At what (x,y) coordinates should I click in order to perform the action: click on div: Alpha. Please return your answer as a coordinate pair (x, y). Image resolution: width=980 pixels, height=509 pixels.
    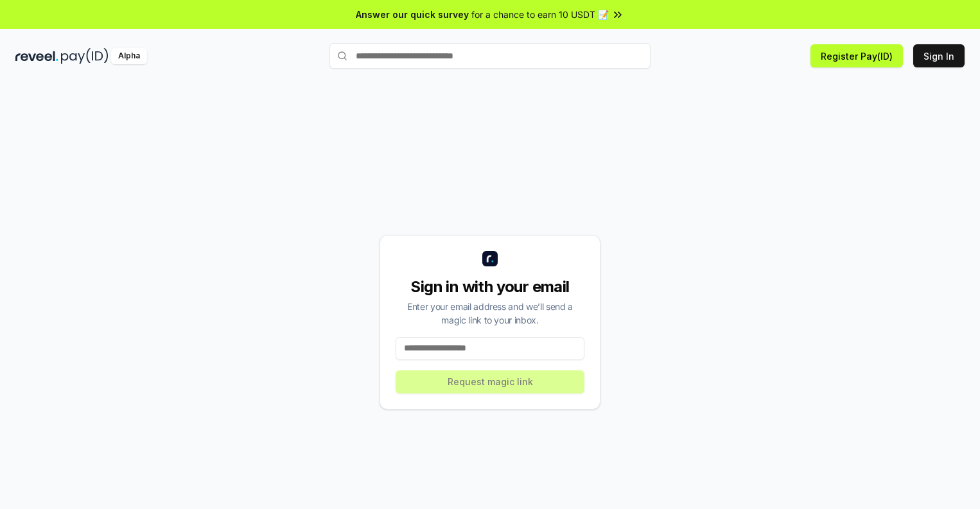
    Looking at the image, I should click on (129, 56).